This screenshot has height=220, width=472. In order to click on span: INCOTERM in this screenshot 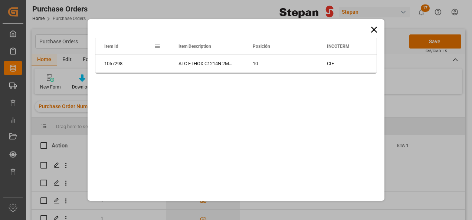, I will do `click(338, 46)`.